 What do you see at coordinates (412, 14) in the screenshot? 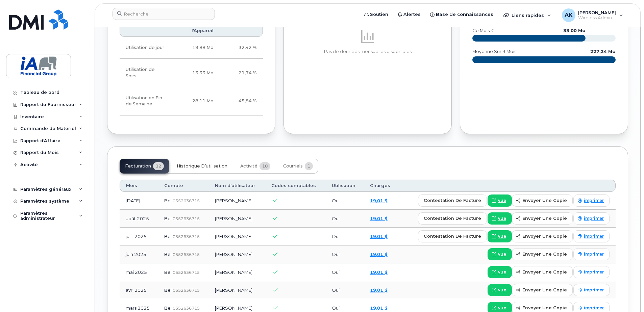
I see `span: Alertes` at bounding box center [412, 14].